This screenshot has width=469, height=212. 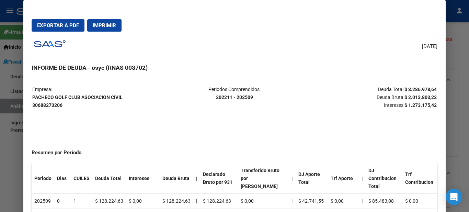 What do you see at coordinates (370, 97) in the screenshot?
I see `p: Deuda Total: Deuda Bruta: Intereses:` at bounding box center [370, 97].